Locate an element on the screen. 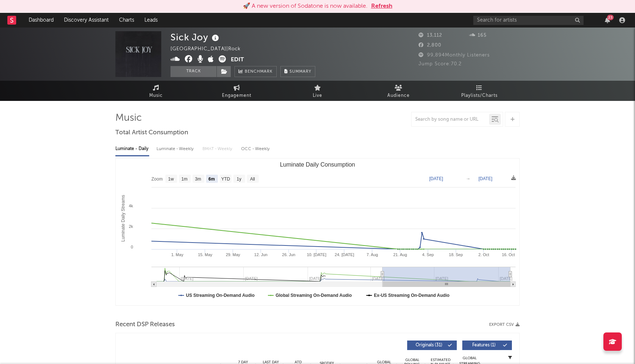  text: Ex-US Streaming On-Demand Audio is located at coordinates (412, 296).